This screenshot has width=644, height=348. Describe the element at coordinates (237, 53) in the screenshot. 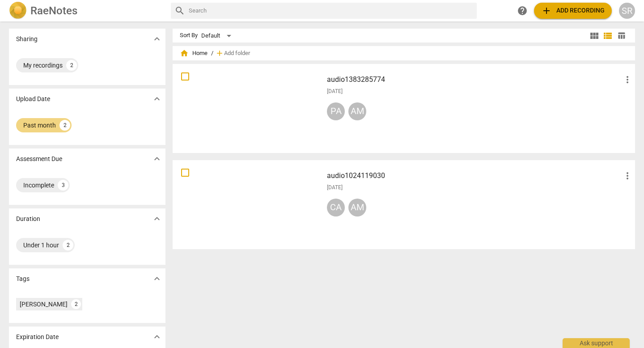

I see `span: Add folder` at that location.